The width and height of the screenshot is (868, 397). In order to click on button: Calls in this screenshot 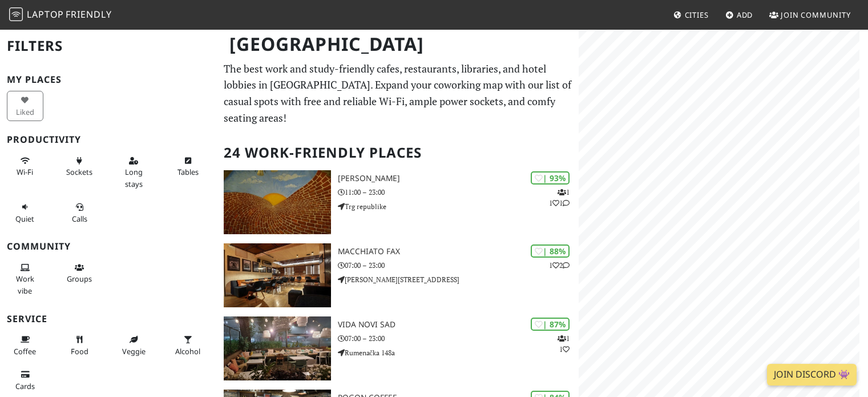, I will do `click(80, 212)`.